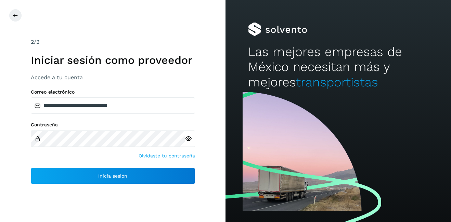  Describe the element at coordinates (113, 42) in the screenshot. I see `div: /2` at that location.